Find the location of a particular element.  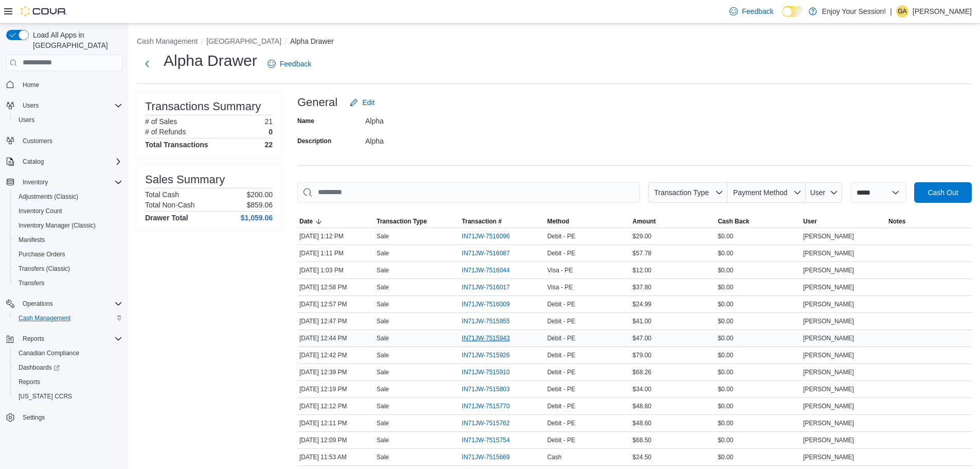

span: Dark Mode is located at coordinates (781, 17).